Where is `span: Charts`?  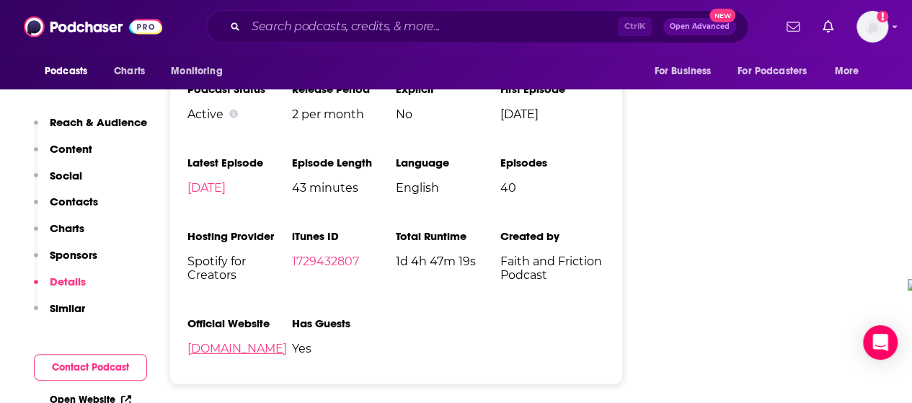 span: Charts is located at coordinates (129, 71).